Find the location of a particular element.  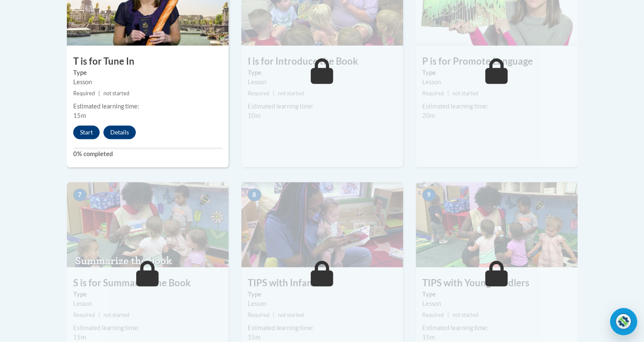

h3: P is for Promote Language is located at coordinates (497, 61).